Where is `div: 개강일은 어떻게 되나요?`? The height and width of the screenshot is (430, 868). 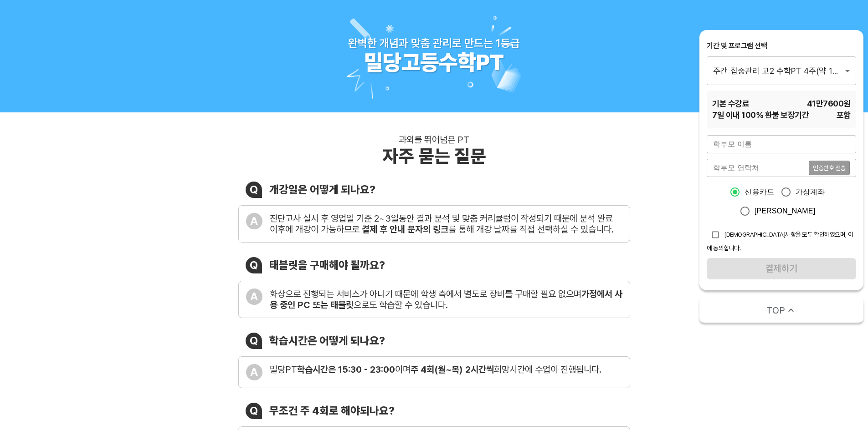 div: 개강일은 어떻게 되나요? is located at coordinates (322, 189).